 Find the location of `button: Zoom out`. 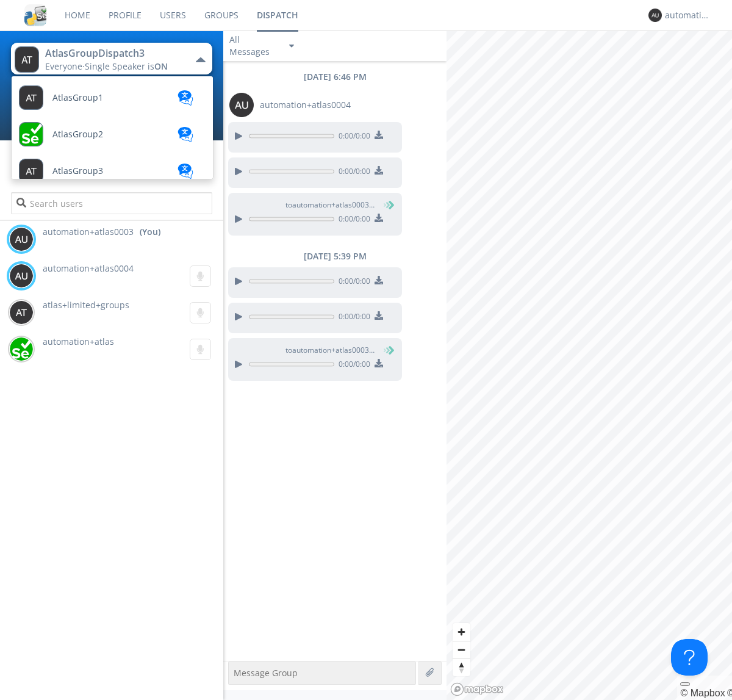

button: Zoom out is located at coordinates (461, 649).